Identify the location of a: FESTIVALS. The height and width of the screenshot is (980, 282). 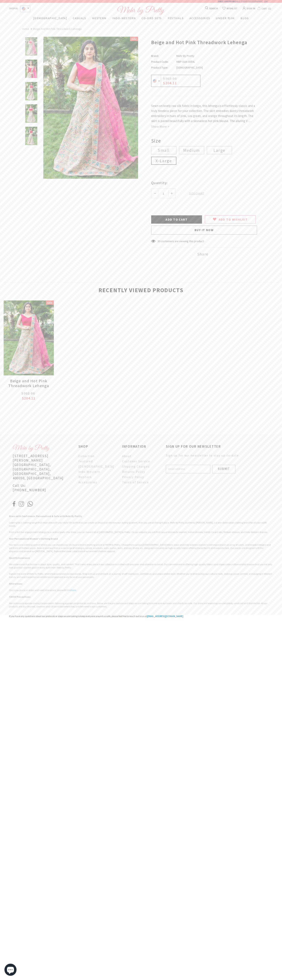
(176, 19).